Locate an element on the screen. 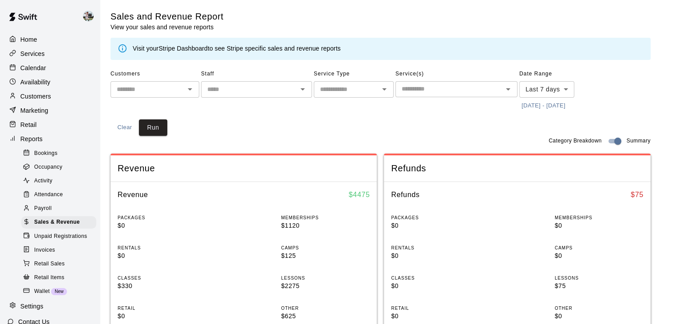  div: Retail Items is located at coordinates (59, 278).